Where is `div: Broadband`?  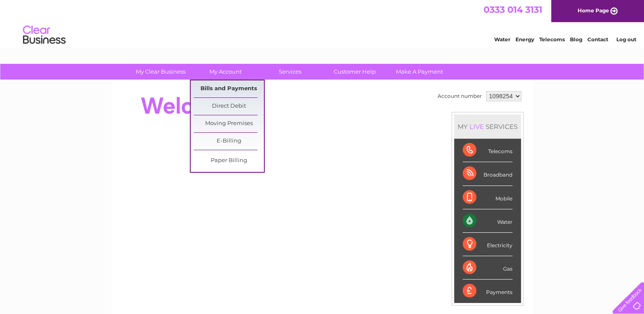 div: Broadband is located at coordinates (487, 174).